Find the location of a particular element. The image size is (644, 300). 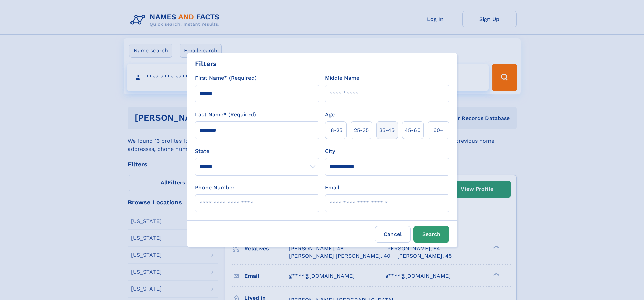

label: Email is located at coordinates (332, 188).